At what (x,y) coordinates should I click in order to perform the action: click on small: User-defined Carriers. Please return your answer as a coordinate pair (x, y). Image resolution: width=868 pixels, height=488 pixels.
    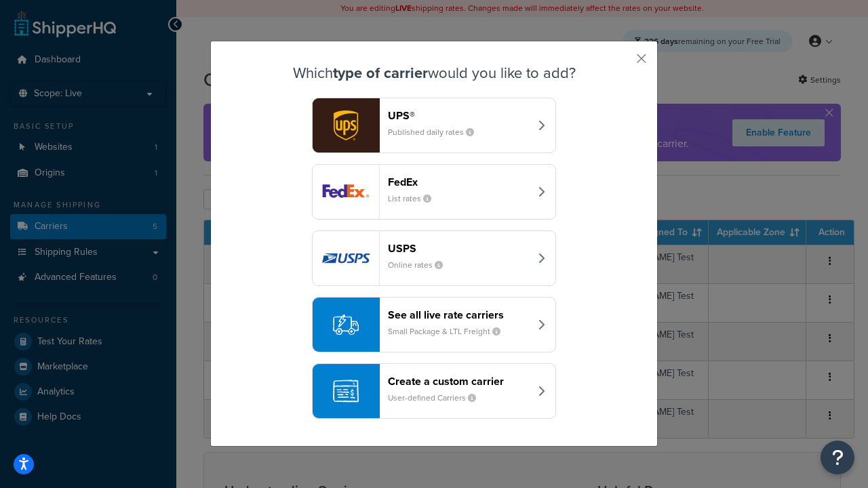
    Looking at the image, I should click on (437, 398).